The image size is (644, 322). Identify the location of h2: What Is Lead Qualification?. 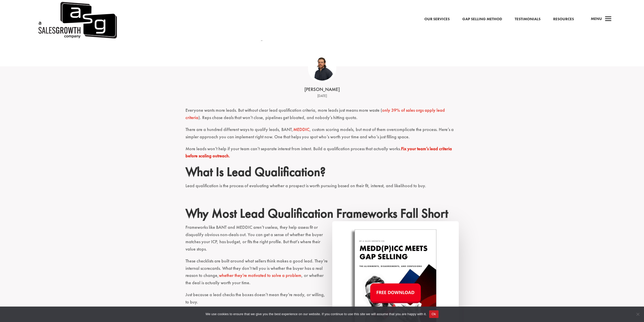
(322, 173).